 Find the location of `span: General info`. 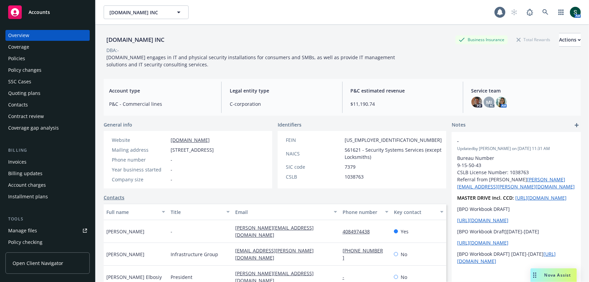

span: General info is located at coordinates (118, 124).